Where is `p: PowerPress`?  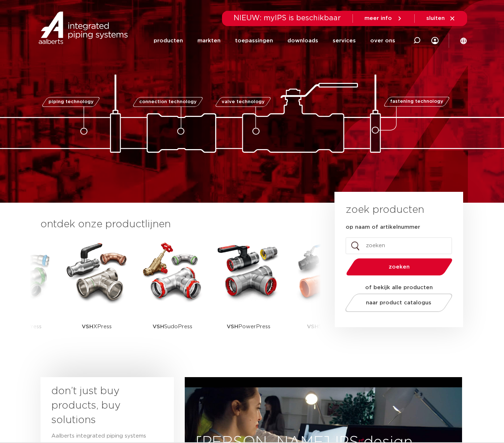
p: PowerPress is located at coordinates (248, 326).